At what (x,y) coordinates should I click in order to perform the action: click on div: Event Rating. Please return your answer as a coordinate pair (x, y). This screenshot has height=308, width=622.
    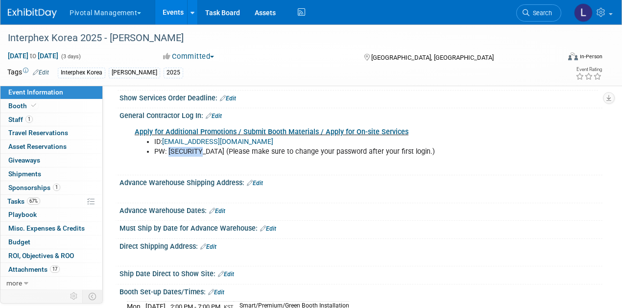
    Looking at the image, I should click on (588, 70).